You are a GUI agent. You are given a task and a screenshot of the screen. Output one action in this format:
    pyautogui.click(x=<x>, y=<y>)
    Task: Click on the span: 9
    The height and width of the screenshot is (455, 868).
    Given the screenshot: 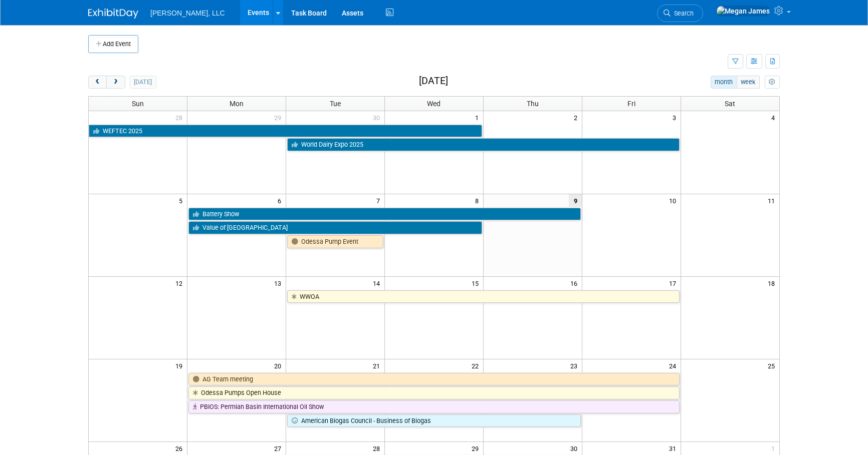 What is the action you would take?
    pyautogui.click(x=575, y=200)
    